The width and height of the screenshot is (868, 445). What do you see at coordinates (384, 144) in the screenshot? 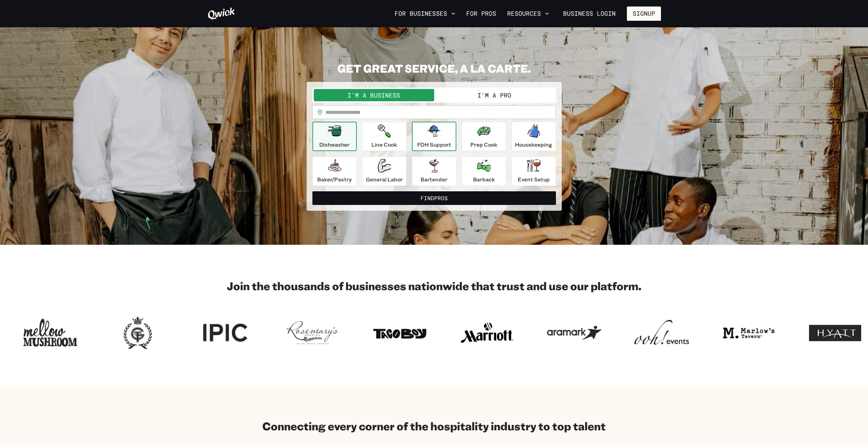
I see `p: Line Cook` at bounding box center [384, 144].